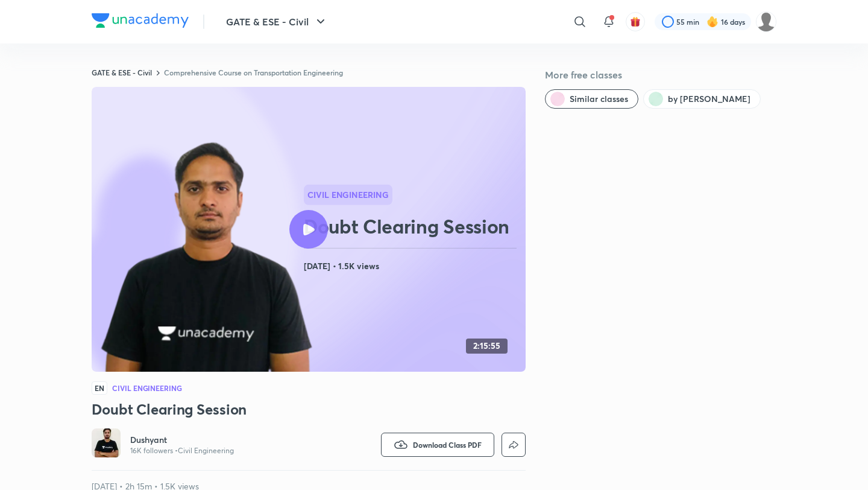 Image resolution: width=868 pixels, height=490 pixels. Describe the element at coordinates (182, 451) in the screenshot. I see `p: 16K followers • Civil Engineering` at that location.